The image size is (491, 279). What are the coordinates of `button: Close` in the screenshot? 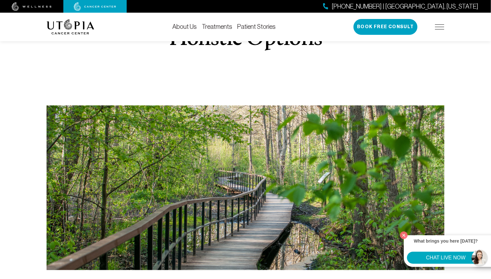 It's located at (404, 235).